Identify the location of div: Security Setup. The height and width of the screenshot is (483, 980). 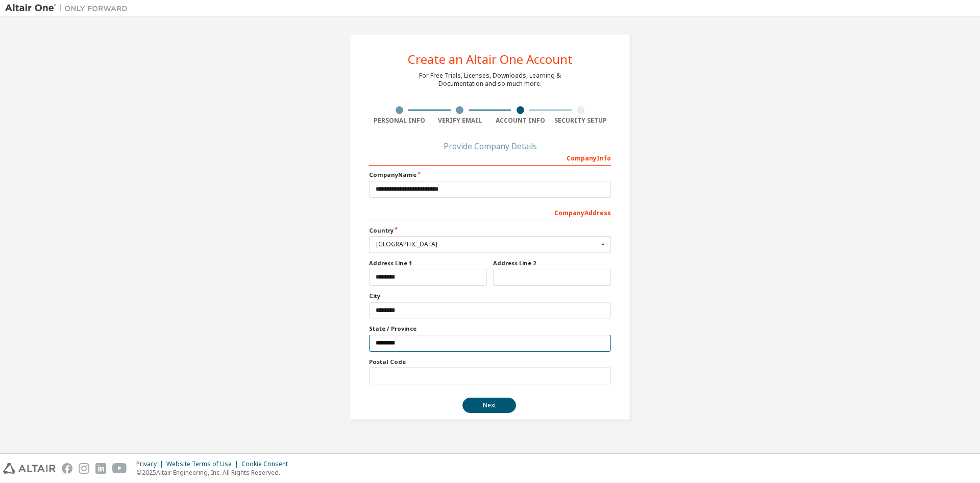
(581, 121).